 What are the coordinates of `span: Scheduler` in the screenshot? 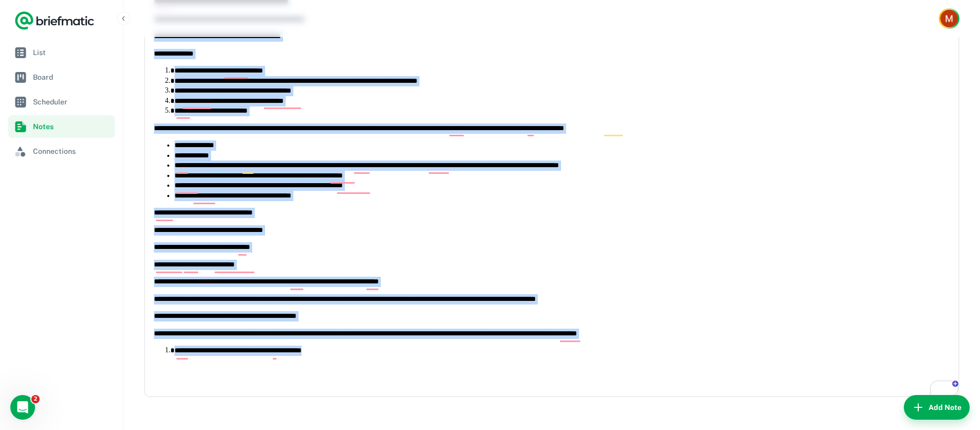 It's located at (71, 102).